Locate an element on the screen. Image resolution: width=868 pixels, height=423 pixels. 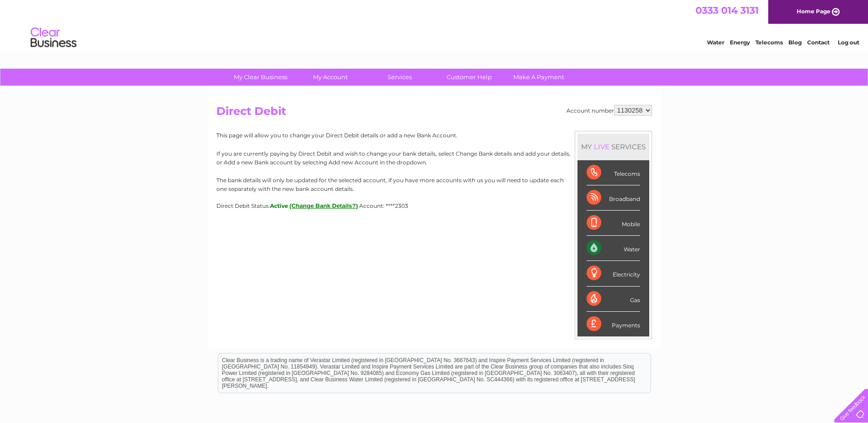
span: Active is located at coordinates (280, 206).